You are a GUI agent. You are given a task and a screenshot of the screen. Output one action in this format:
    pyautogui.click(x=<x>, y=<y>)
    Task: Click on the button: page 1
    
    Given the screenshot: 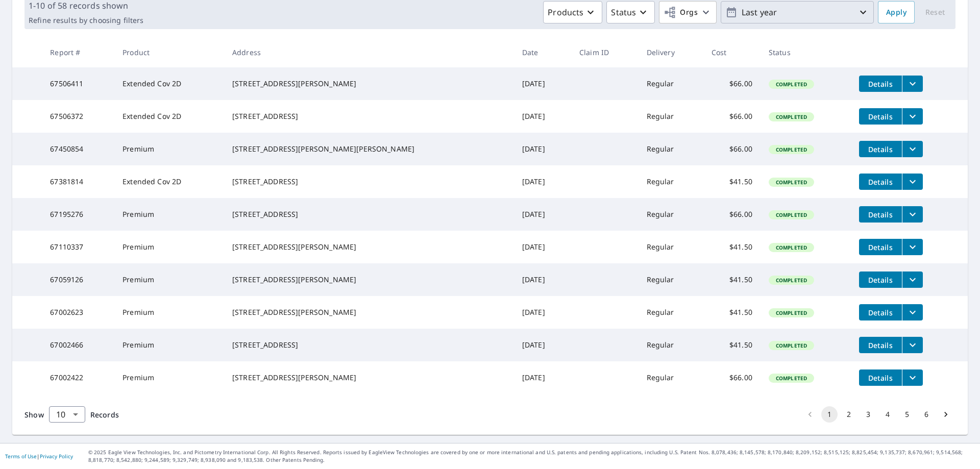 What is the action you would take?
    pyautogui.click(x=830, y=414)
    